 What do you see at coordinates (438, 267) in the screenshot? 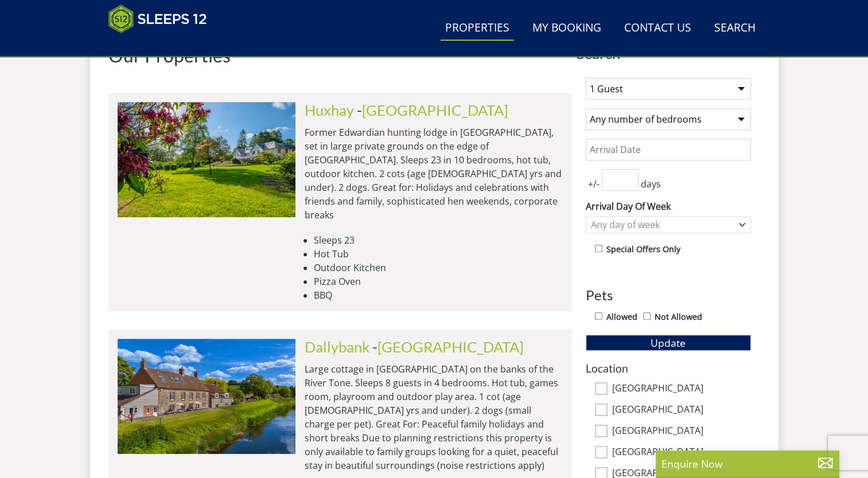
I see `li: Outdoor Kitchen` at bounding box center [438, 267].